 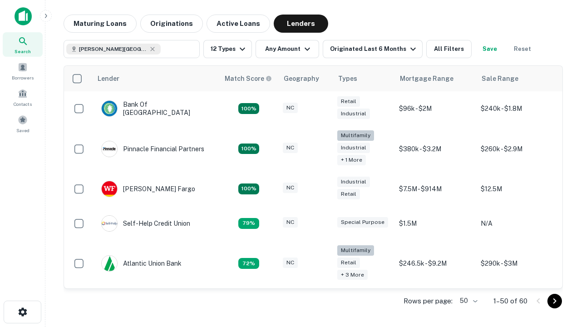 What do you see at coordinates (348, 79) in the screenshot?
I see `div: Types` at bounding box center [348, 79].